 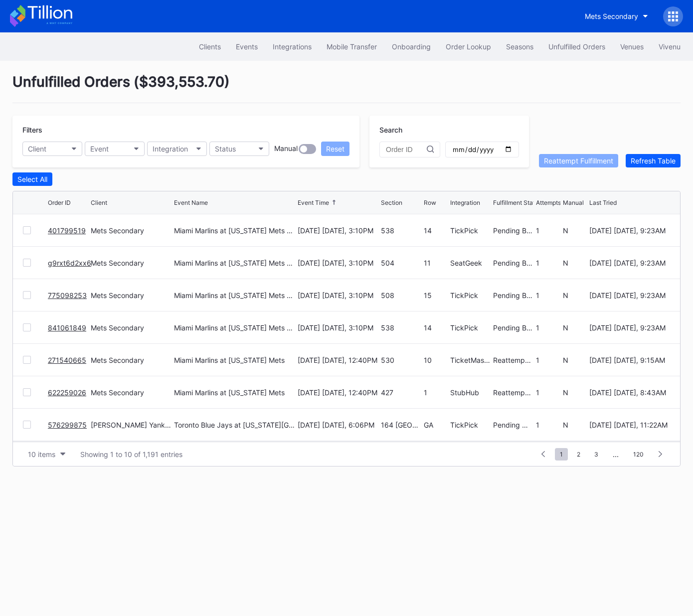 I want to click on a: Onboarding, so click(x=412, y=46).